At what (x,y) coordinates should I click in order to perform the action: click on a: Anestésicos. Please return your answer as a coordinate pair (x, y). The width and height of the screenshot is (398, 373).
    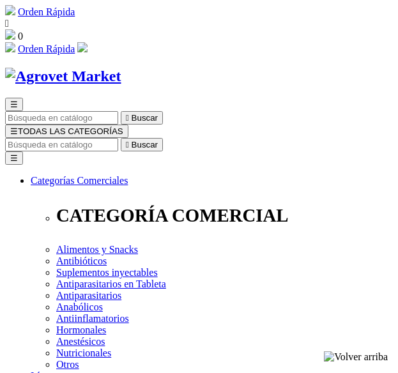
    Looking at the image, I should click on (80, 341).